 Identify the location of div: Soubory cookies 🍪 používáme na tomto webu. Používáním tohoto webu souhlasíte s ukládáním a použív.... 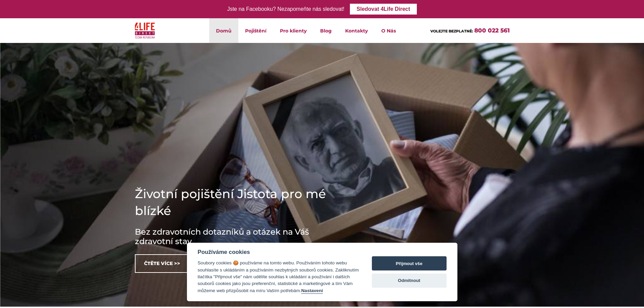
(279, 277).